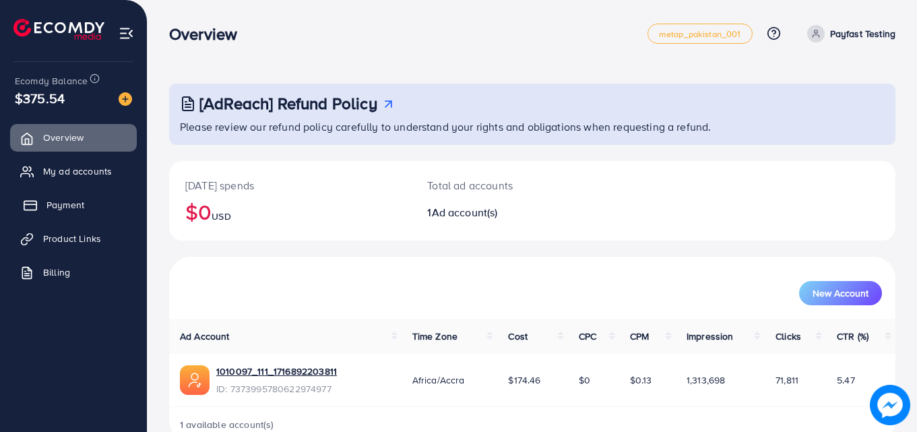 This screenshot has height=432, width=917. I want to click on a: Overview, so click(73, 137).